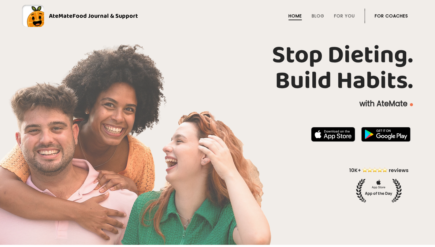 The image size is (435, 247). I want to click on img: badge-download-apple.svg, so click(334, 134).